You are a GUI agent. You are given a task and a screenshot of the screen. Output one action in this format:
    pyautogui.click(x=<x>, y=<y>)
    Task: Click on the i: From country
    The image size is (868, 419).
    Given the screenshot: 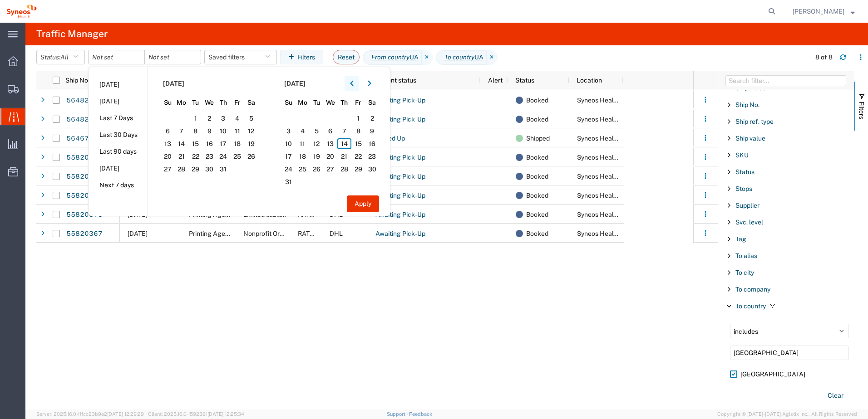 What is the action you would take?
    pyautogui.click(x=390, y=57)
    